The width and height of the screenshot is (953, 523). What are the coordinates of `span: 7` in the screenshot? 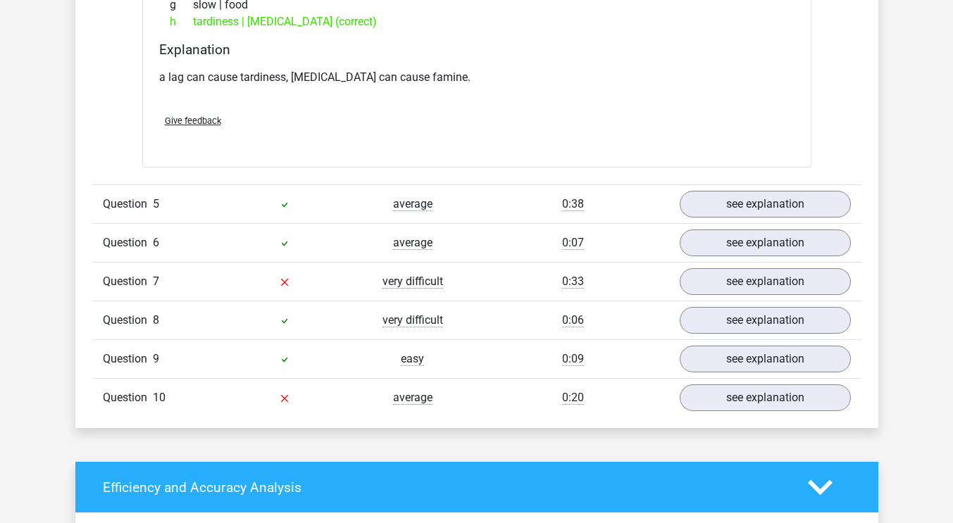 It's located at (156, 281).